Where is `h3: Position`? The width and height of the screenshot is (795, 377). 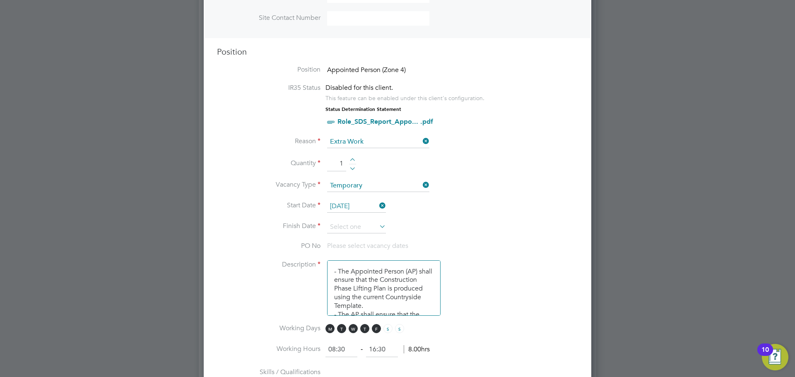
h3: Position is located at coordinates (398, 52).